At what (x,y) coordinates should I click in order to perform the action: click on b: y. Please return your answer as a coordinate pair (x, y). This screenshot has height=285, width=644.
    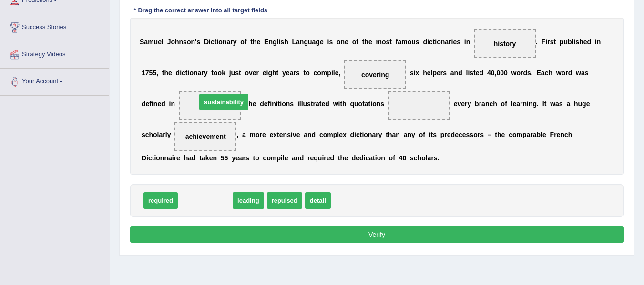
    Looking at the image, I should click on (206, 73).